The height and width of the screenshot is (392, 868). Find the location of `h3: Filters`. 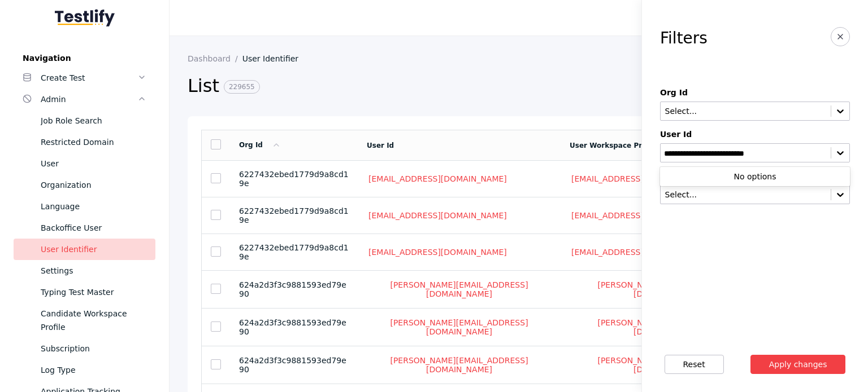

h3: Filters is located at coordinates (684, 39).